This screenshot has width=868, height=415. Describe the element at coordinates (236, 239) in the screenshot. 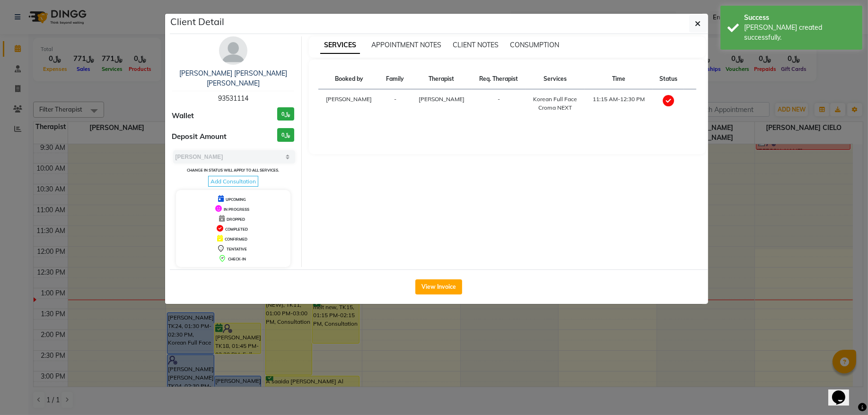

I see `span: CONFIRMED` at that location.